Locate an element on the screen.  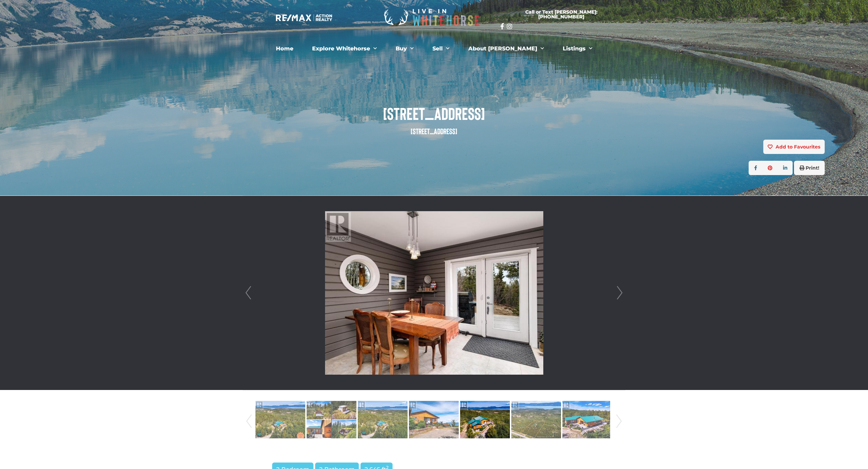
img: Property-28232953-Photo-2.jpg is located at coordinates (331, 420).